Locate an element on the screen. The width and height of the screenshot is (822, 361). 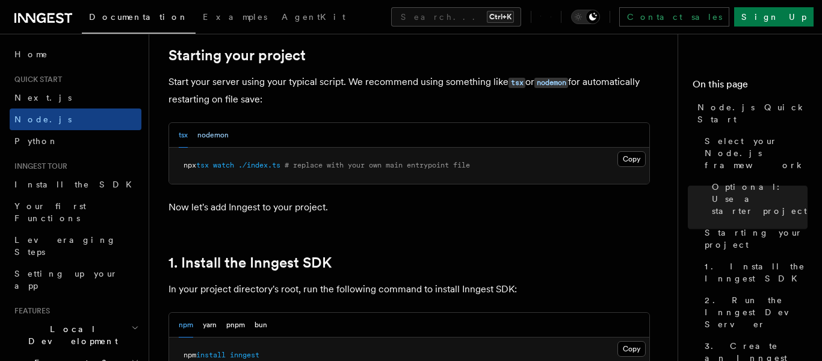
span: Your first Functions is located at coordinates (50, 212).